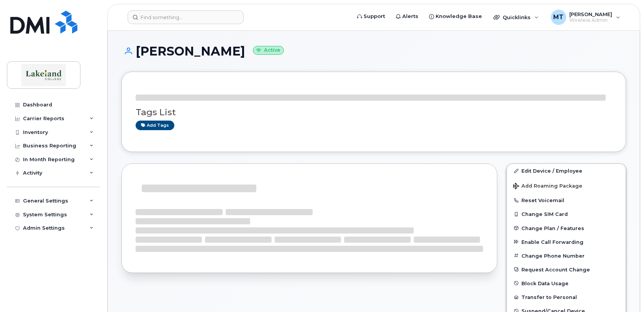 The image size is (644, 312). I want to click on button: Block Data Usage, so click(566, 283).